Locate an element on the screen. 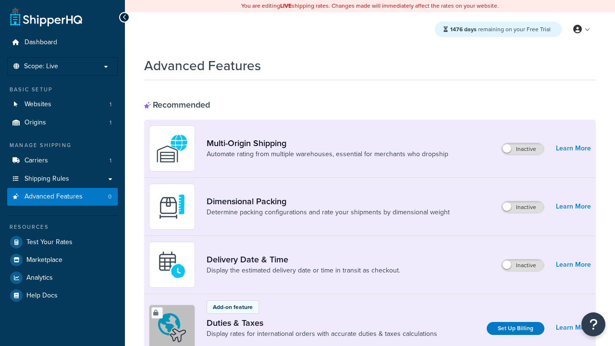 The width and height of the screenshot is (615, 346). a: Delivery Date & Time is located at coordinates (303, 260).